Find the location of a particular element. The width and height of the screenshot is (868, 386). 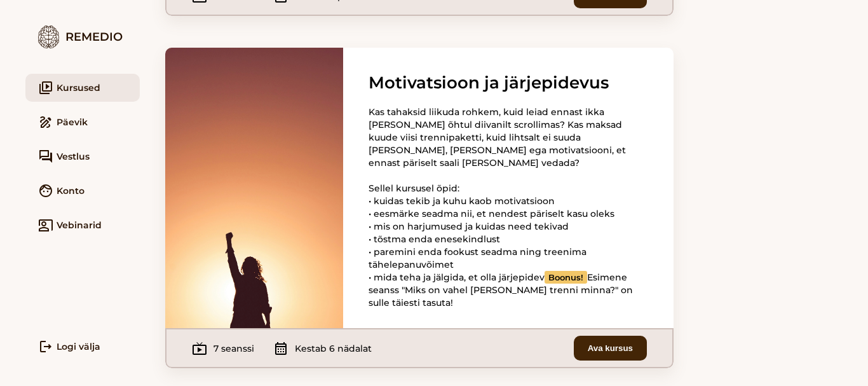

a: forumVestlus is located at coordinates (82, 156).